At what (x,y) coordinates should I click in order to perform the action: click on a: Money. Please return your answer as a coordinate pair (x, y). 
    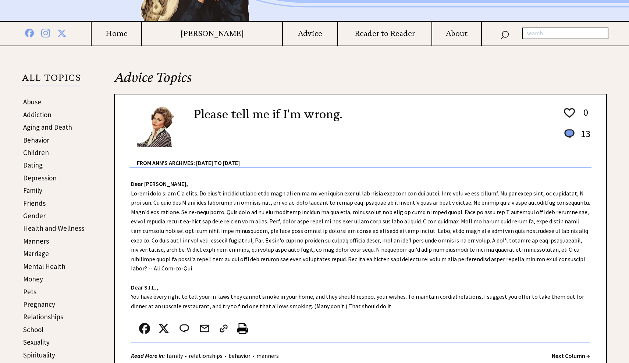
    Looking at the image, I should click on (33, 279).